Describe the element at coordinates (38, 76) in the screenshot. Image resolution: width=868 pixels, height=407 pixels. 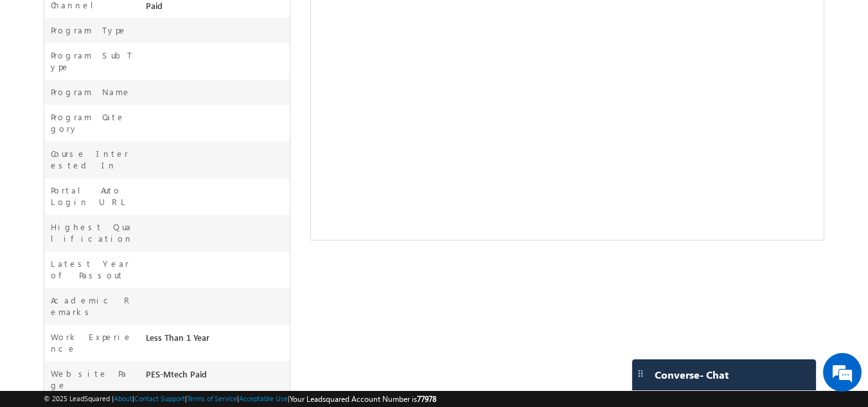
I see `img: d_60004797649_company_0_60004797649` at that location.